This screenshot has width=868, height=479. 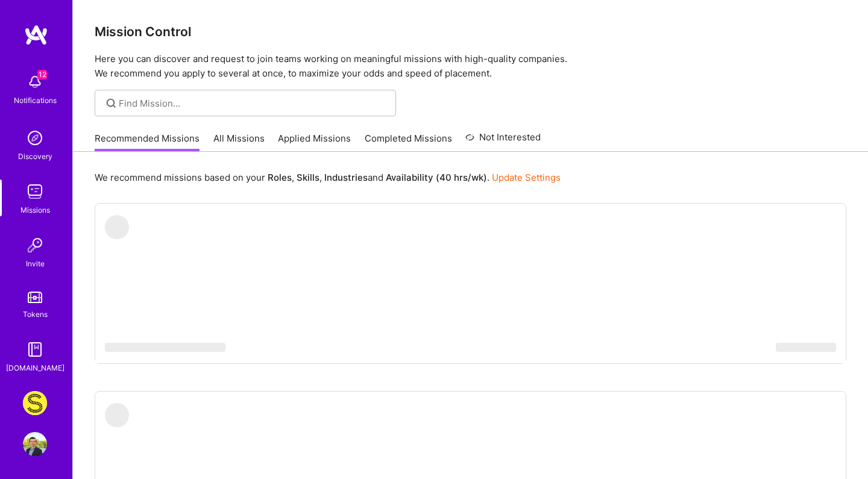 I want to click on img: User Avatar, so click(x=35, y=444).